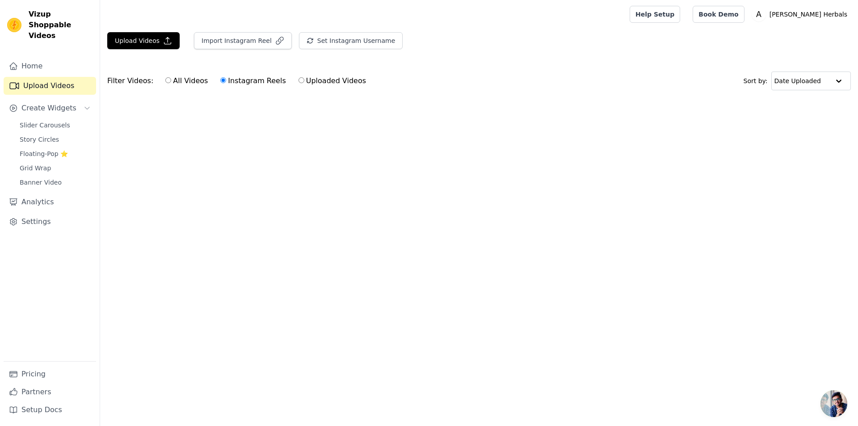 The height and width of the screenshot is (426, 858). I want to click on img: Vizup, so click(14, 25).